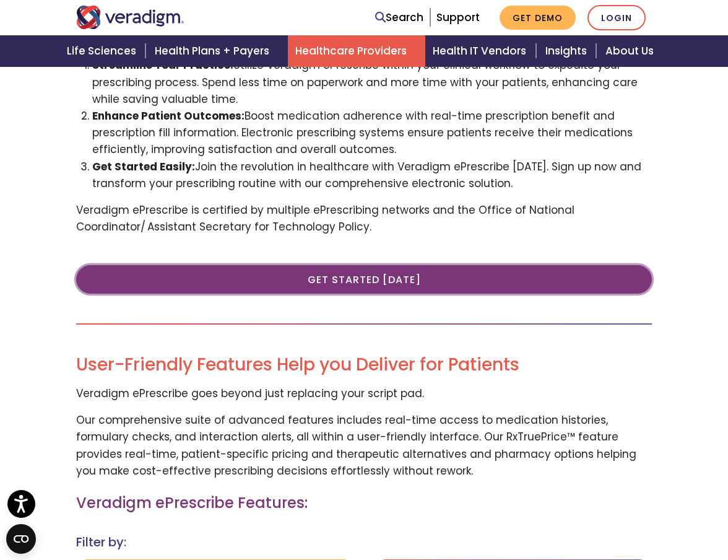  Describe the element at coordinates (144, 167) in the screenshot. I see `strong: Get Started Easily:` at that location.